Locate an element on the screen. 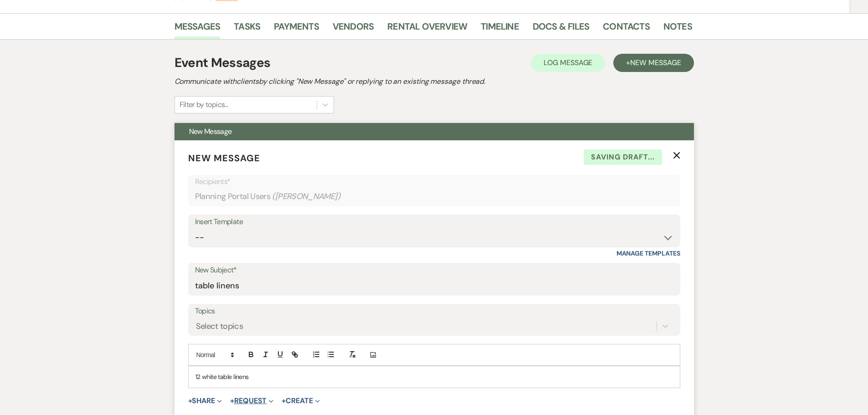 This screenshot has height=415, width=868. a: Payments is located at coordinates (296, 29).